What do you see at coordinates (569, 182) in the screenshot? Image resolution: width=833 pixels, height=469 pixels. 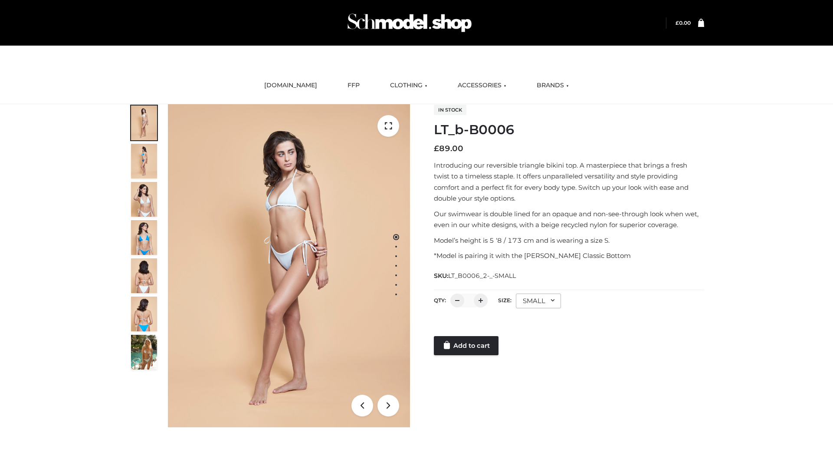 I see `p: Introducing our reversible triangle bikini top. A masterpiece that brings a fresh twist to a time...` at bounding box center [569, 182].